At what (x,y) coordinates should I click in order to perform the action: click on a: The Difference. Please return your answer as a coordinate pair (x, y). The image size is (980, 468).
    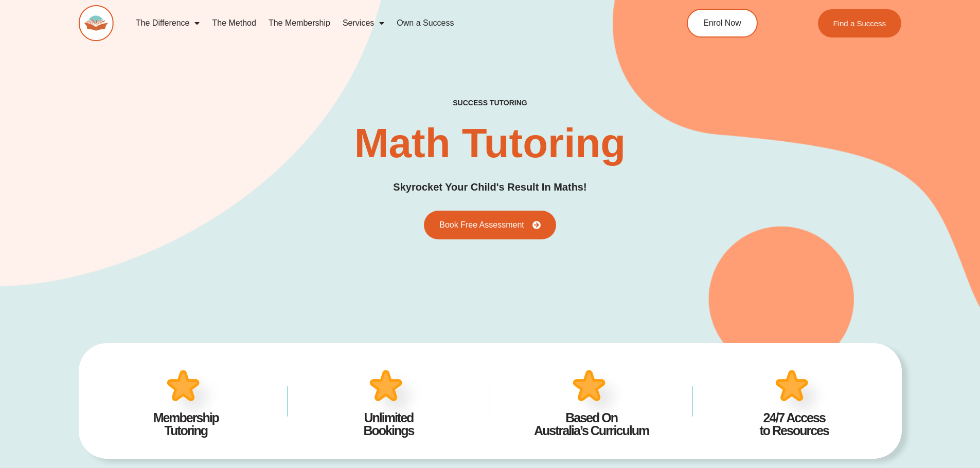
    Looking at the image, I should click on (168, 23).